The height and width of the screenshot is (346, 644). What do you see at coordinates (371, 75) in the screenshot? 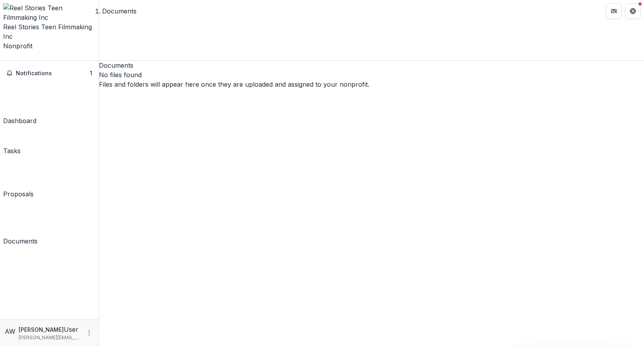
I see `p: No files found` at bounding box center [371, 75].